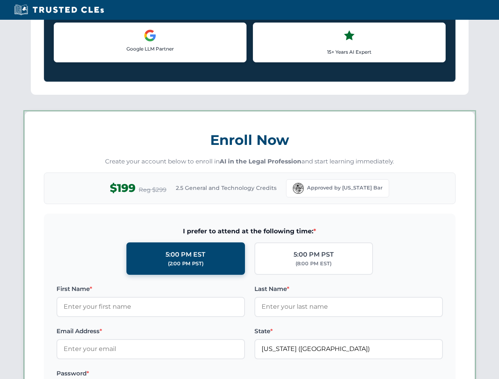  I want to click on label: Email Address, so click(151, 332).